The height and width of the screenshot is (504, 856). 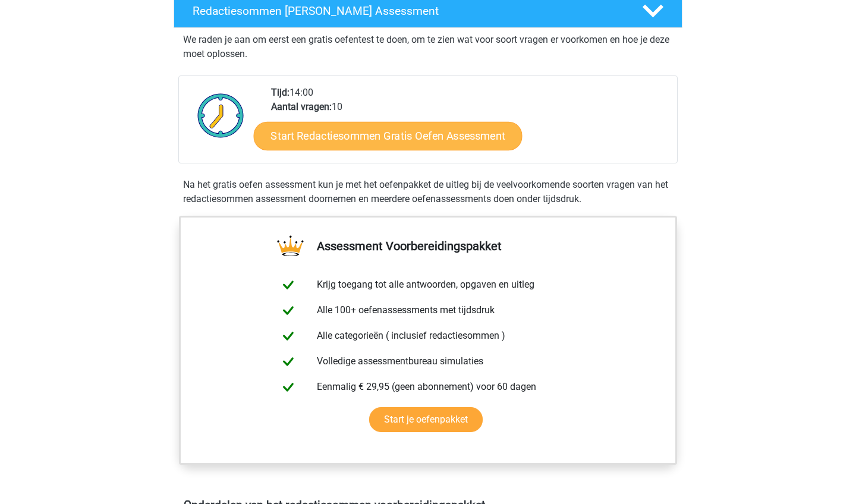 What do you see at coordinates (426, 420) in the screenshot?
I see `a: Start je oefenpakket` at bounding box center [426, 420].